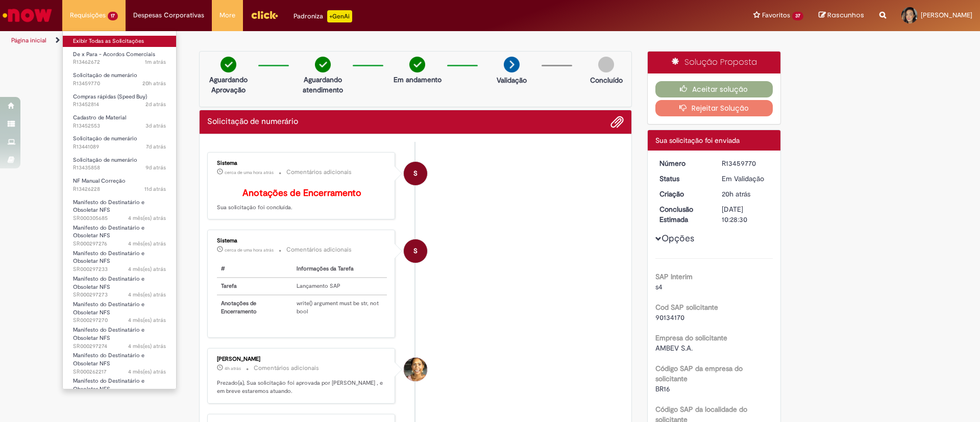 Image resolution: width=980 pixels, height=422 pixels. Describe the element at coordinates (120, 386) in the screenshot. I see `a: Aberto SR000262201 : Manifesto do Destinatário e Obsoletar NFS` at that location.